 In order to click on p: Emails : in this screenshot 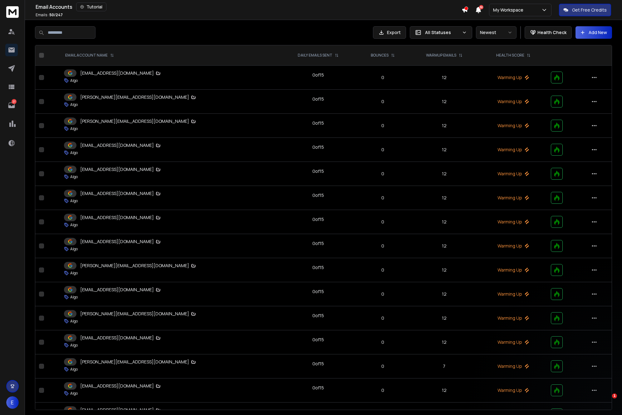, I will do `click(49, 15)`.